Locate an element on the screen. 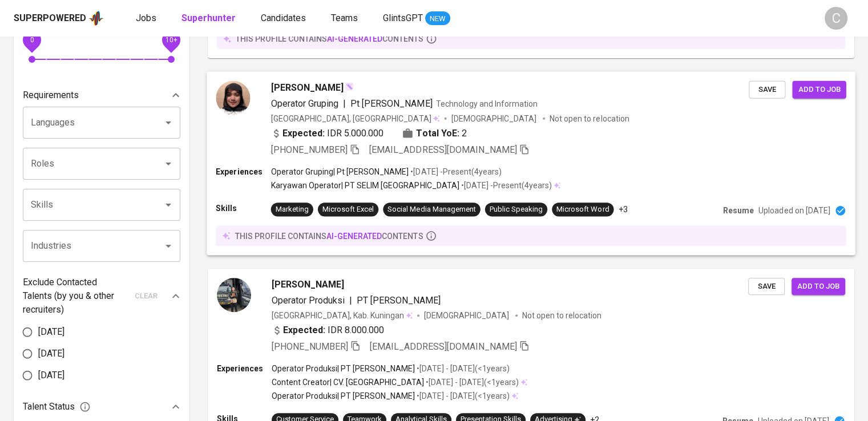  a: Superpoweredapp logo is located at coordinates (59, 18).